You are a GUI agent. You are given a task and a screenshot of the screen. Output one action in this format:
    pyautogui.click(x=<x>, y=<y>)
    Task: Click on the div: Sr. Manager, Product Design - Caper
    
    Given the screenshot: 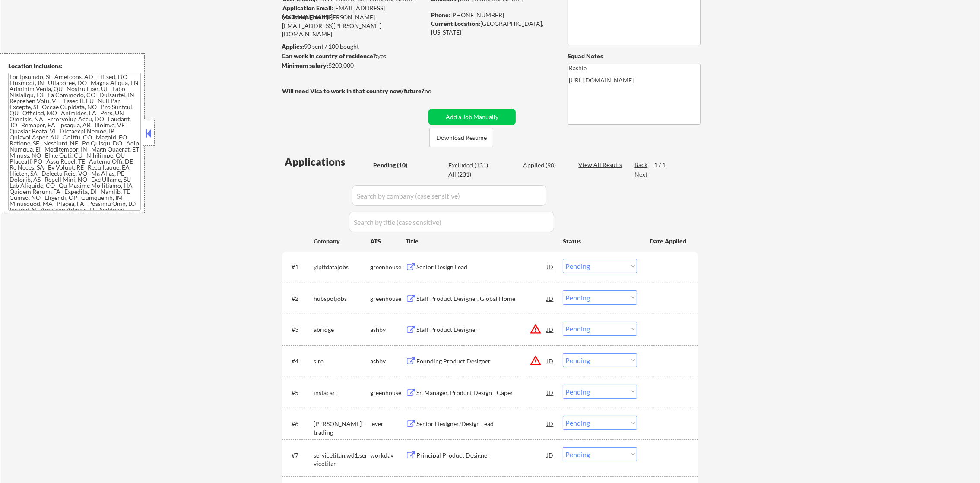 What is the action you would take?
    pyautogui.click(x=482, y=393)
    